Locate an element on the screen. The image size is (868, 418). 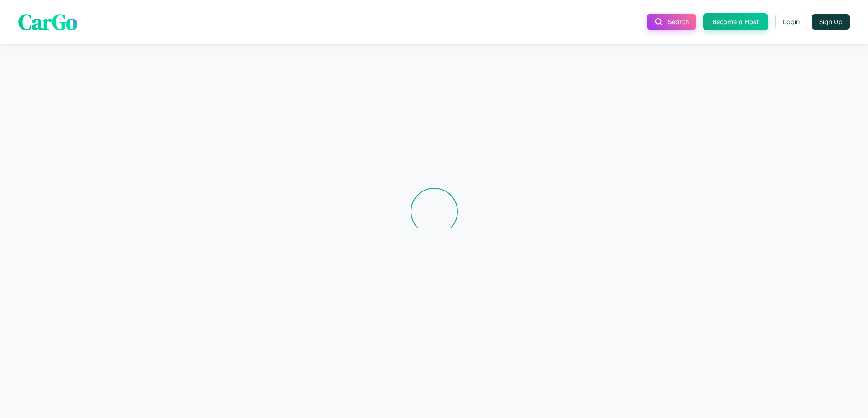
button: Login is located at coordinates (791, 22).